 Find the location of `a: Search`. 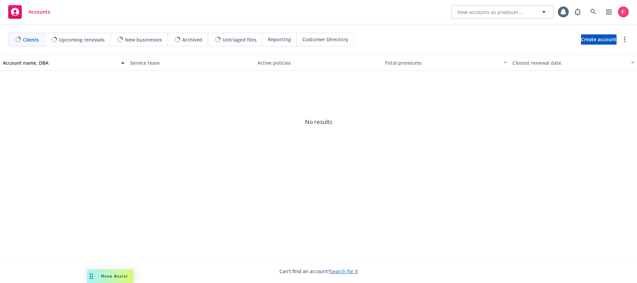

a: Search is located at coordinates (593, 12).